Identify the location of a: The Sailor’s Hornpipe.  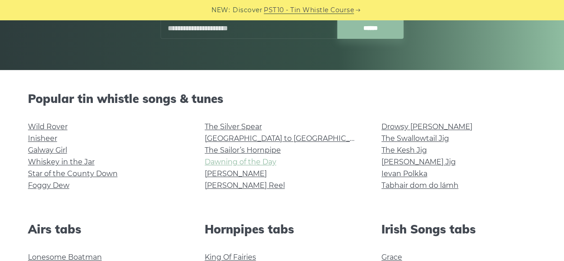
(243, 150).